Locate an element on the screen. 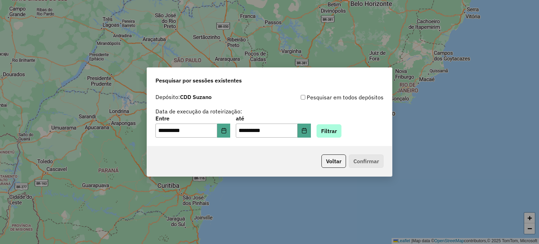 The height and width of the screenshot is (244, 539). label: Depósito: is located at coordinates (184, 97).